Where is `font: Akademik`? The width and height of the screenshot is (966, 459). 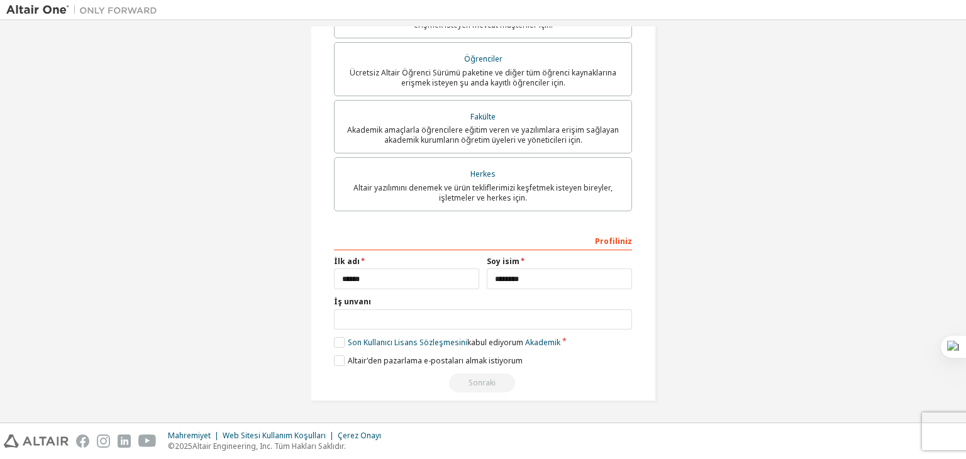 font: Akademik is located at coordinates (543, 342).